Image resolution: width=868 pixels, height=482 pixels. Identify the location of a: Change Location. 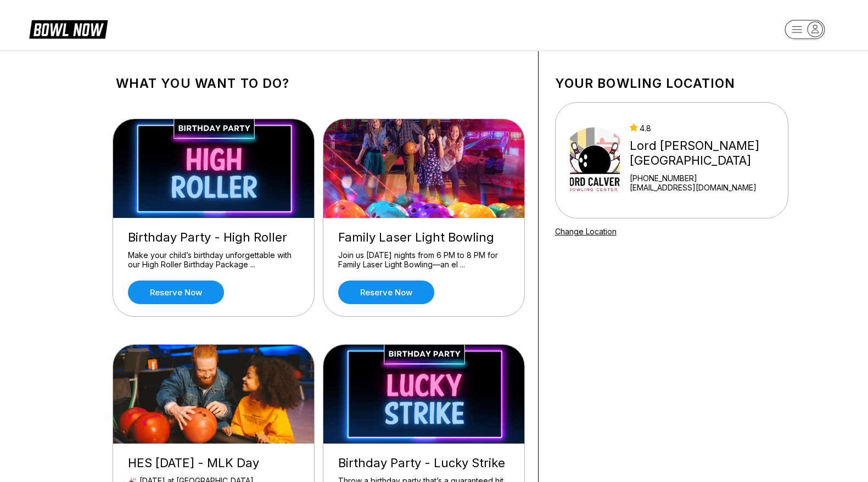
(586, 232).